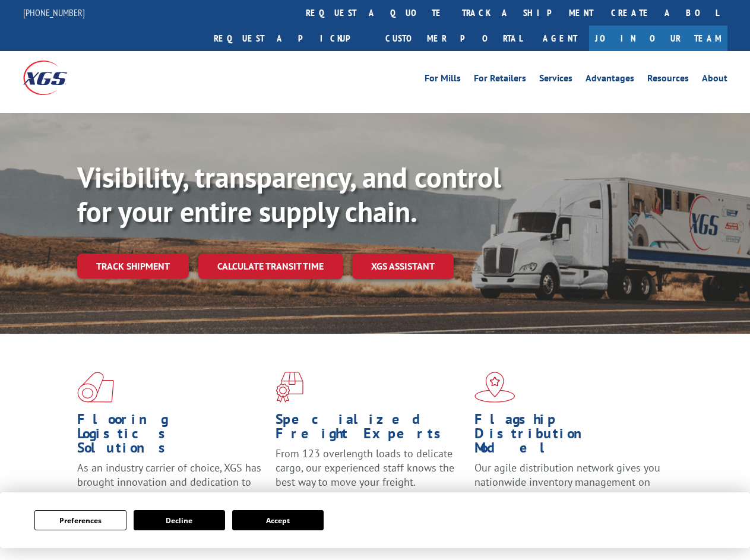 Image resolution: width=750 pixels, height=560 pixels. Describe the element at coordinates (289, 194) in the screenshot. I see `b: Visibility, transparency, and control for your entire supply chain.` at that location.